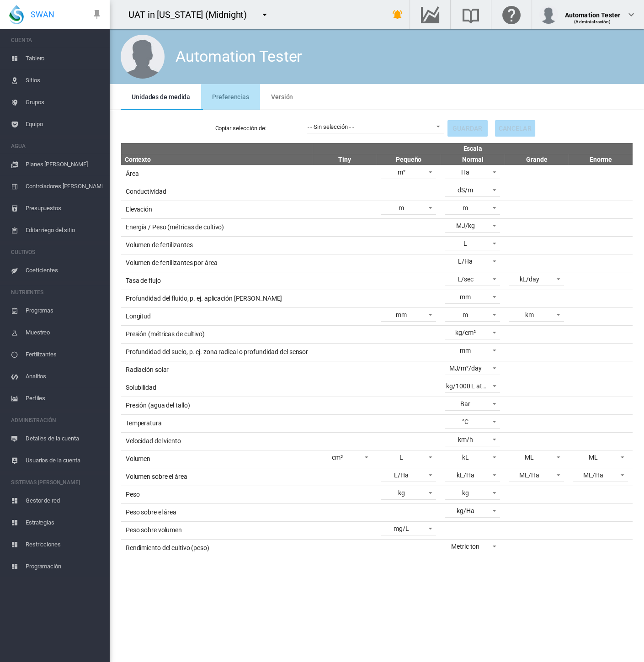 The image size is (644, 662). Describe the element at coordinates (217, 173) in the screenshot. I see `td: Área` at that location.